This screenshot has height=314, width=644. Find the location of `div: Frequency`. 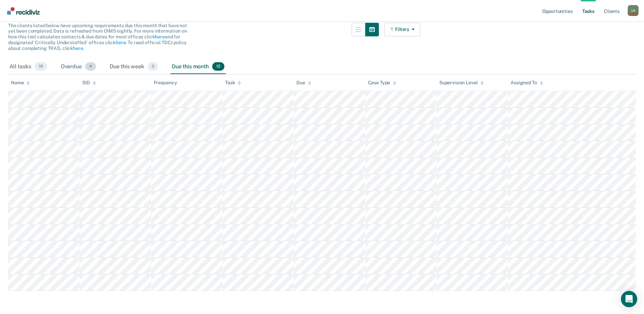

div: Frequency is located at coordinates (165, 83).